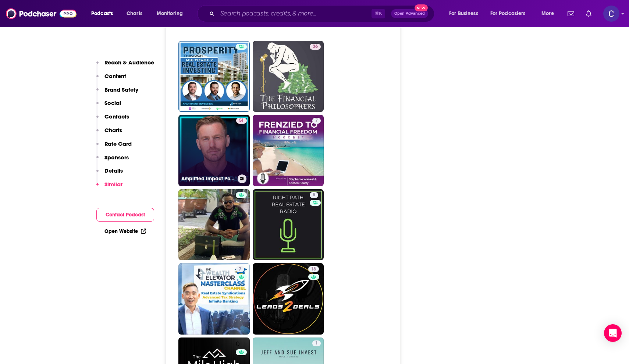  Describe the element at coordinates (41, 14) in the screenshot. I see `img: Podchaser - Follow, Share and Rate Podcasts` at that location.